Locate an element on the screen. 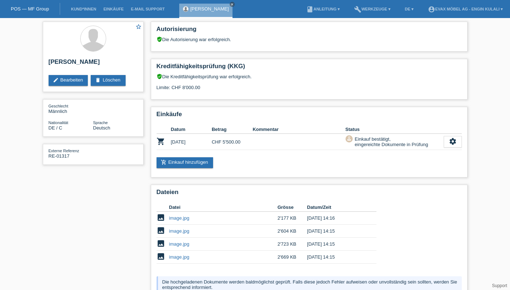  i: build is located at coordinates (358, 9).